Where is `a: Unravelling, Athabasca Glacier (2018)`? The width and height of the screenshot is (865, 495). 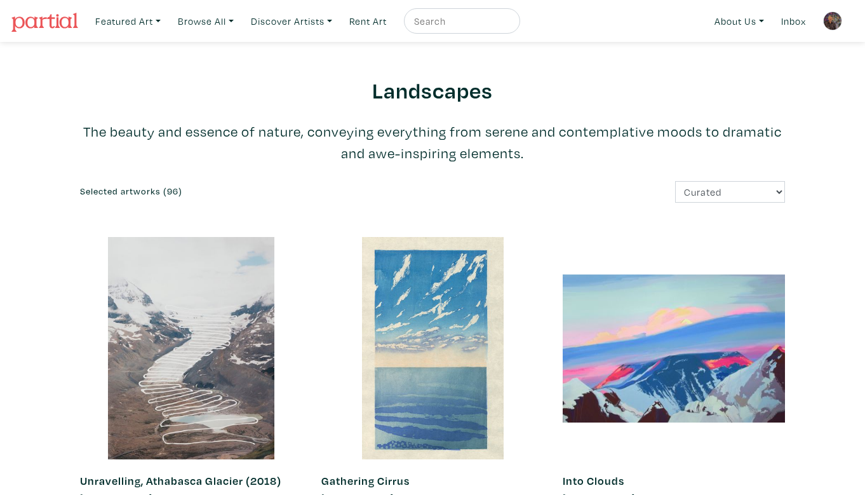
a: Unravelling, Athabasca Glacier (2018) is located at coordinates (180, 480).